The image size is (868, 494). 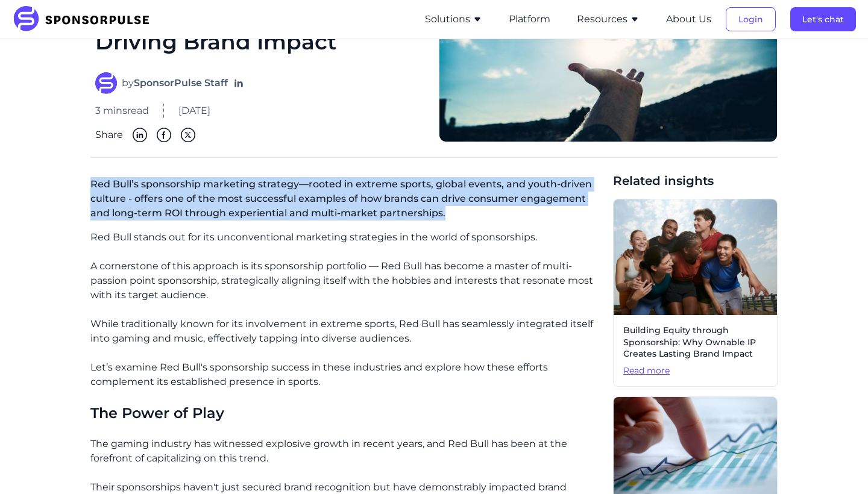 What do you see at coordinates (529, 19) in the screenshot?
I see `button: Platform` at bounding box center [529, 19].